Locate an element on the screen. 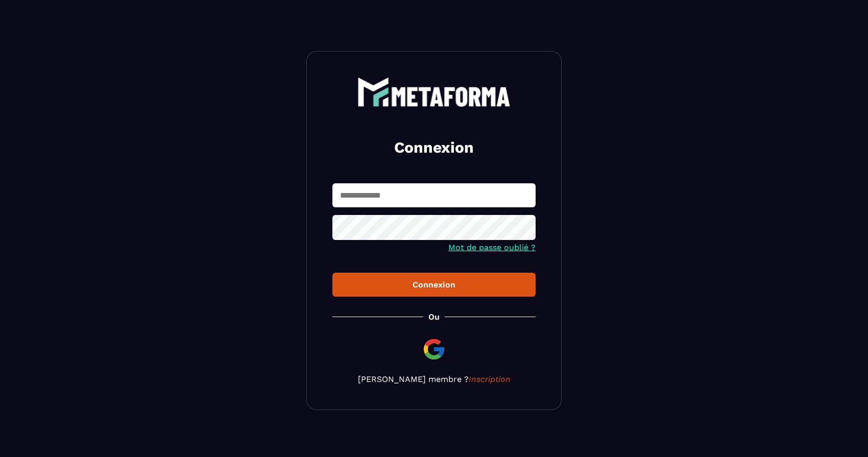 Image resolution: width=868 pixels, height=457 pixels. a: Inscription is located at coordinates (490, 379).